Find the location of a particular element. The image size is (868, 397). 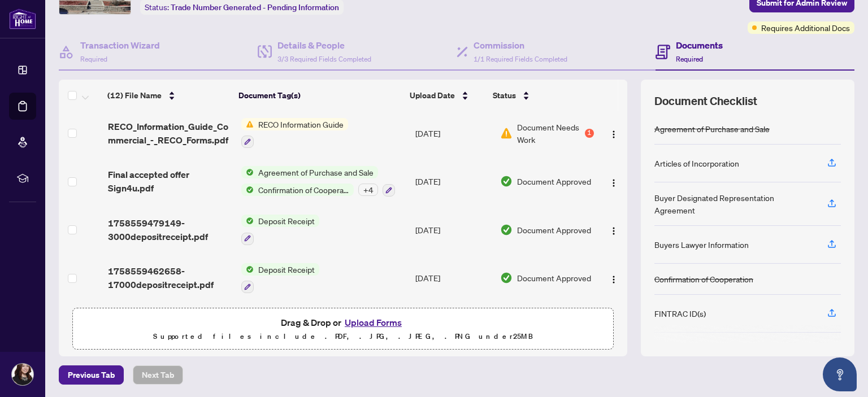

span: Agreement of Purchase and Sale is located at coordinates (316, 172).